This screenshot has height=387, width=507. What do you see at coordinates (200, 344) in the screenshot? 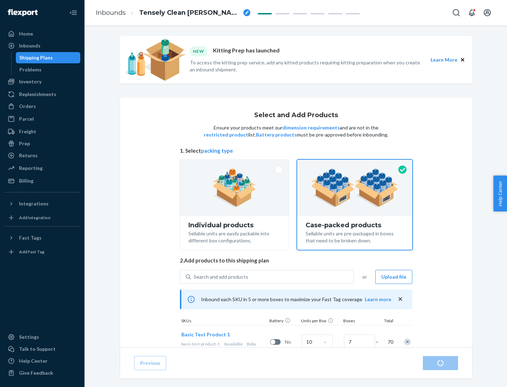
I see `span: basic-test-product-1` at bounding box center [200, 344].